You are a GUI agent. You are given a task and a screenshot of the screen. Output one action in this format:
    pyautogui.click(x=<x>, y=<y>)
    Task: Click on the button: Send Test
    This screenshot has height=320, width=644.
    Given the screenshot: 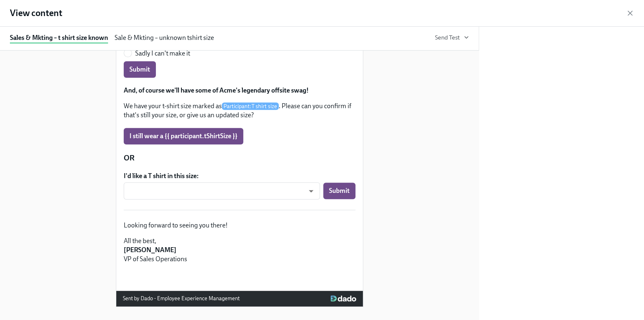 What is the action you would take?
    pyautogui.click(x=452, y=37)
    